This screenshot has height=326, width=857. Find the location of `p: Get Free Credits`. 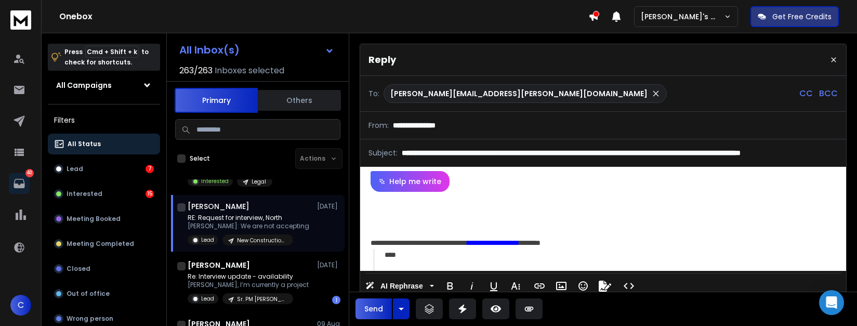

p: Get Free Credits is located at coordinates (801, 17).